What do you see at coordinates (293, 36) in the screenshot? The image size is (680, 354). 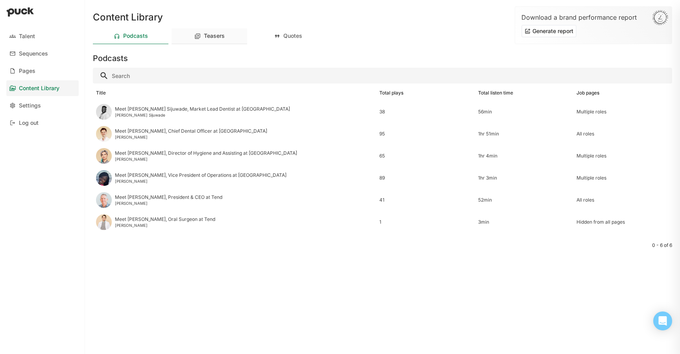 I see `div: Quotes` at bounding box center [293, 36].